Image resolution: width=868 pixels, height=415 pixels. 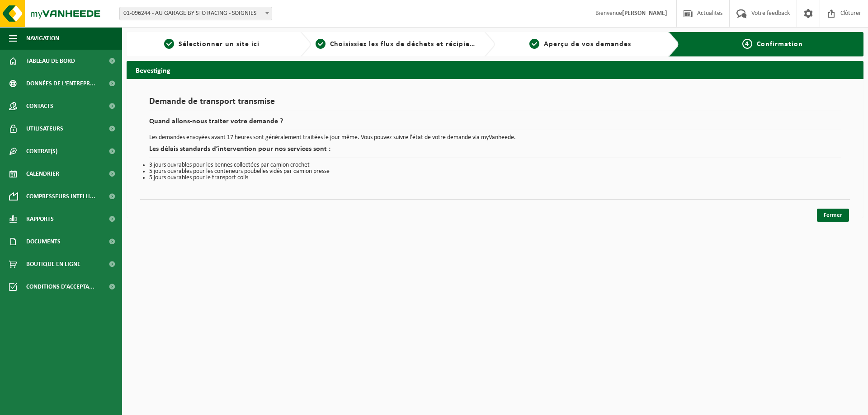 I want to click on span: 4, so click(x=747, y=44).